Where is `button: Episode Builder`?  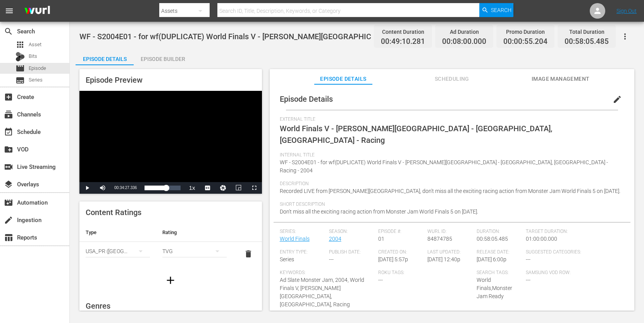
button: Episode Builder is located at coordinates (163, 57).